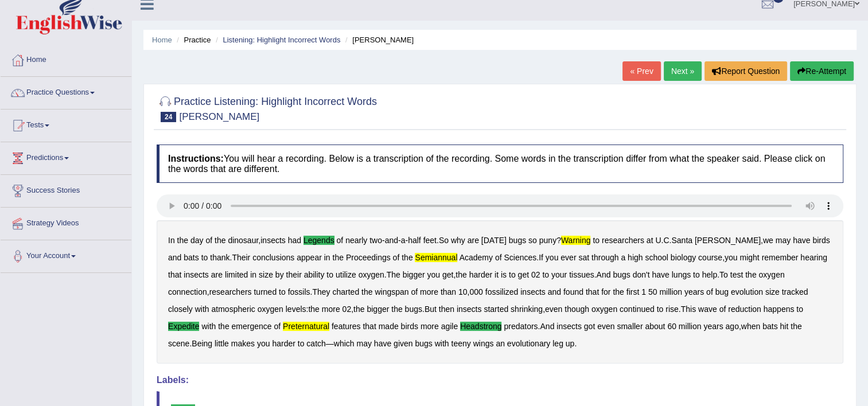 This screenshot has width=868, height=406. I want to click on b: don't, so click(641, 275).